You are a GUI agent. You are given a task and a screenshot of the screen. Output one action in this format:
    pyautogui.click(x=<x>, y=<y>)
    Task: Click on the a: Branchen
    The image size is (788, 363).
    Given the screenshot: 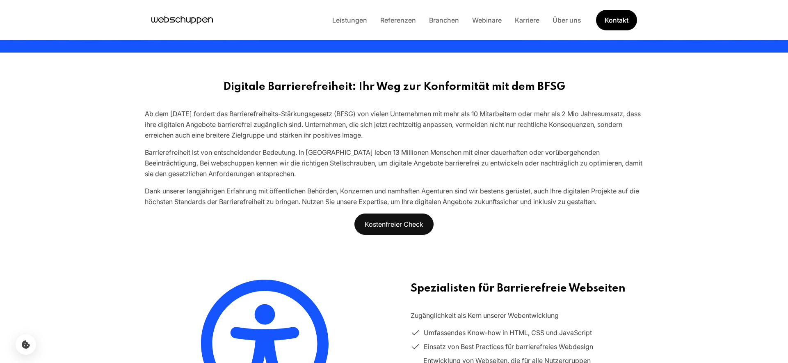 What is the action you would take?
    pyautogui.click(x=444, y=20)
    